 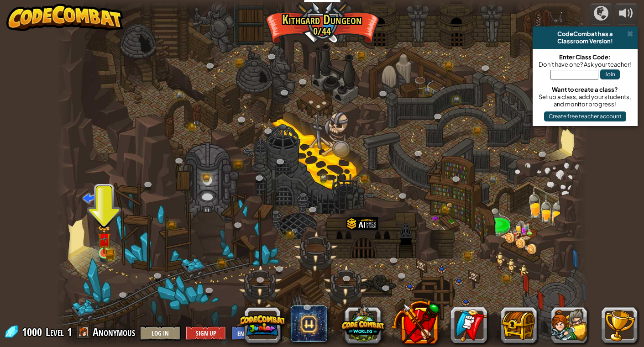 I want to click on button: Create free teacher account, so click(x=585, y=116).